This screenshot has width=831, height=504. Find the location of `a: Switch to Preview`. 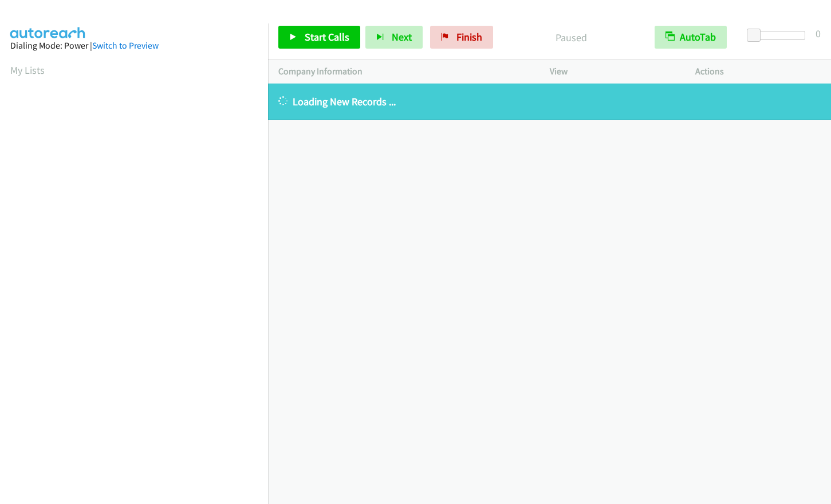

a: Switch to Preview is located at coordinates (125, 45).